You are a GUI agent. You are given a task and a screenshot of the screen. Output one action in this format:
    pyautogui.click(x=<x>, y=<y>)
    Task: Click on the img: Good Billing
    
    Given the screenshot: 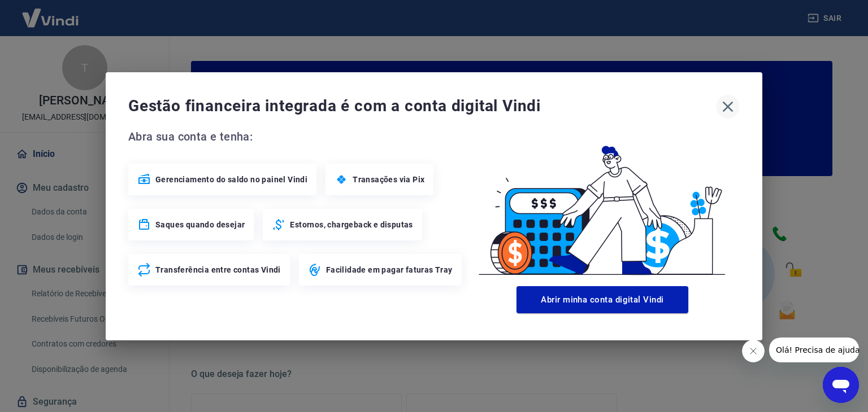 What is the action you would take?
    pyautogui.click(x=603, y=205)
    